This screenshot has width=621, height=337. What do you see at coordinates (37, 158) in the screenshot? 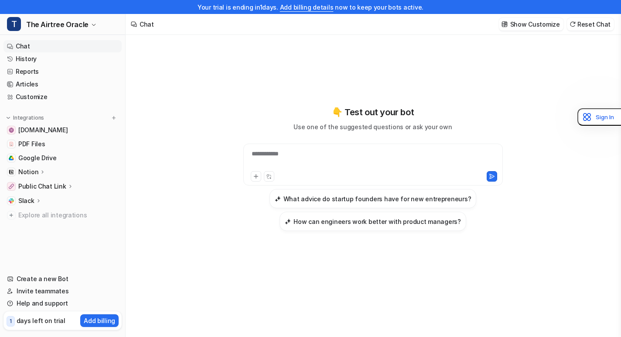
I see `span: Google Drive` at bounding box center [37, 158].